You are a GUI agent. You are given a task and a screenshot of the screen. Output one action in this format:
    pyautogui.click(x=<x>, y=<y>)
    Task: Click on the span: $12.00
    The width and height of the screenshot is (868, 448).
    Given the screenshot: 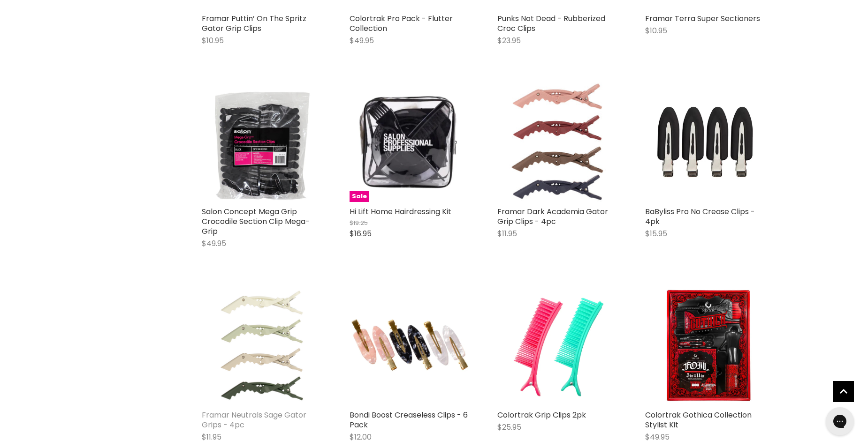 What is the action you would take?
    pyautogui.click(x=360, y=437)
    